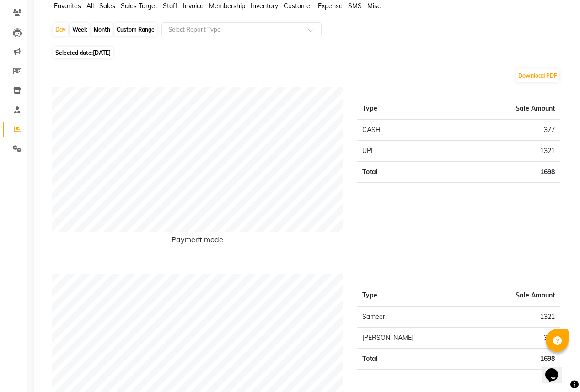 Image resolution: width=580 pixels, height=392 pixels. Describe the element at coordinates (355, 6) in the screenshot. I see `span: SMS` at that location.